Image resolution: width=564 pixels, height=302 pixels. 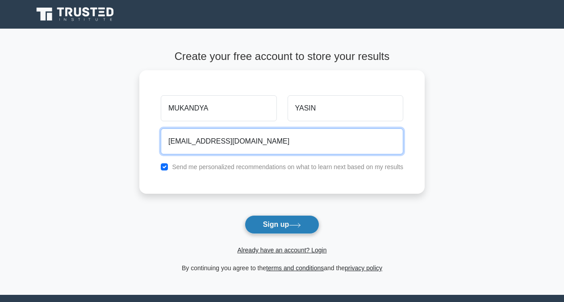 I want to click on button: Sign up, so click(x=282, y=224).